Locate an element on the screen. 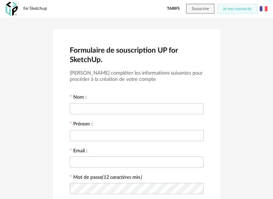 This screenshot has height=199, width=273. button: Souscrire is located at coordinates (200, 9).